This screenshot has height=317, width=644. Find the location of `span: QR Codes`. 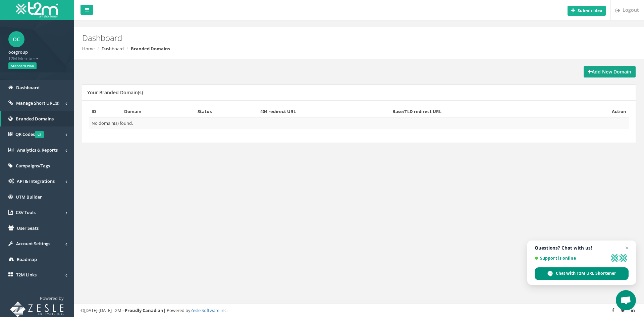

span: QR Codes is located at coordinates (29, 134).